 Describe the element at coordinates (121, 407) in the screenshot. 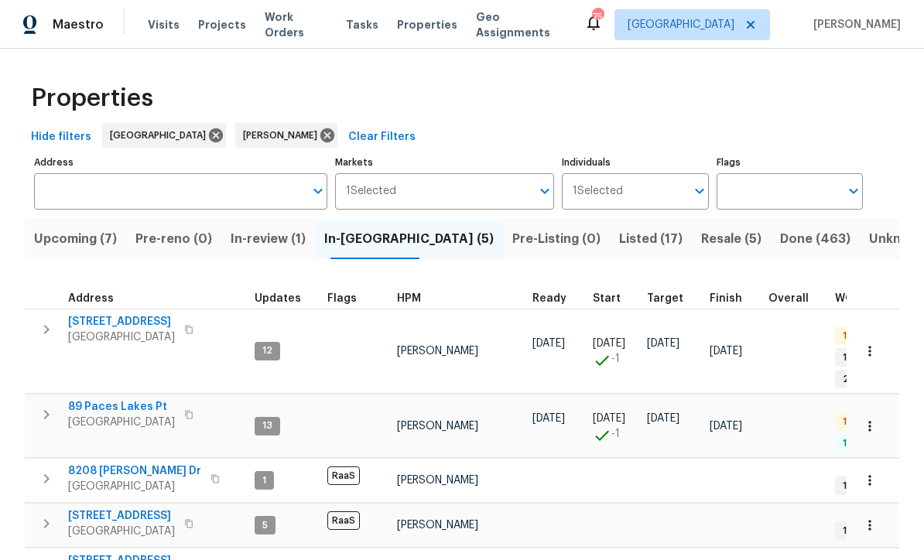

I see `span: 89 Paces Lakes Pt` at that location.